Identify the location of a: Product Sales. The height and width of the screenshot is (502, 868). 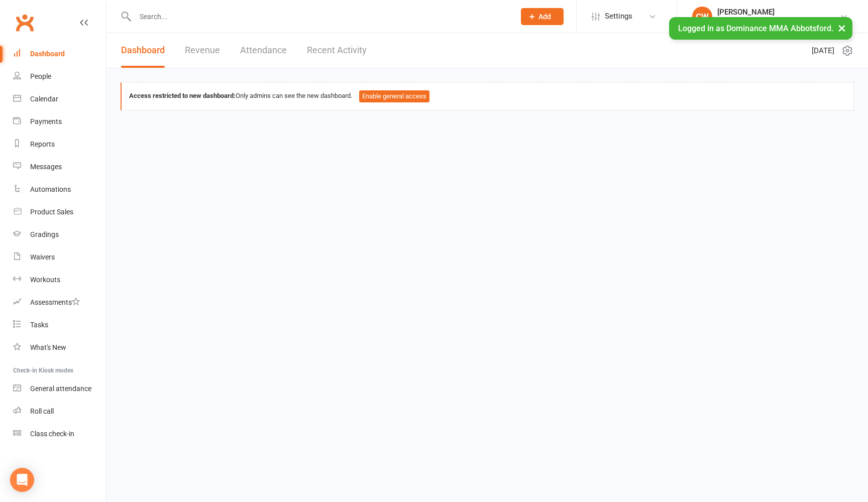
(60, 212).